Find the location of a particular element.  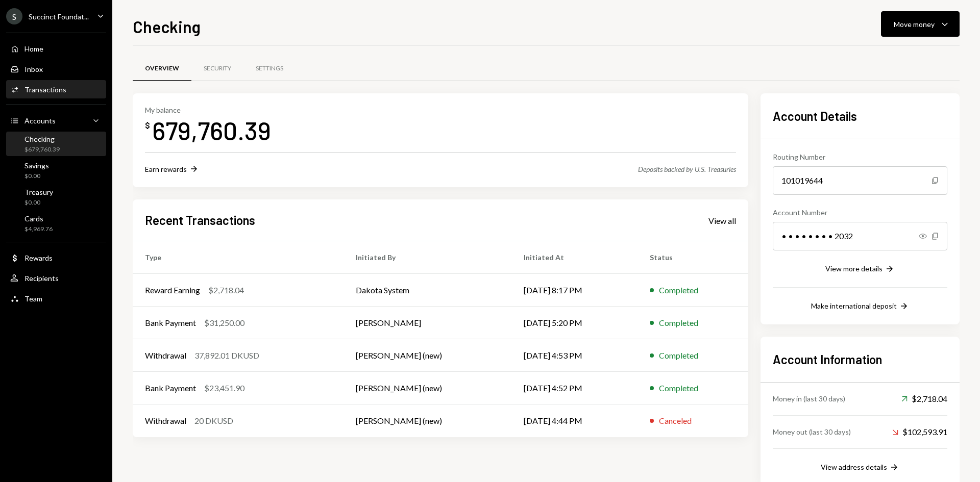

div: $31,250.00 is located at coordinates (224, 323).